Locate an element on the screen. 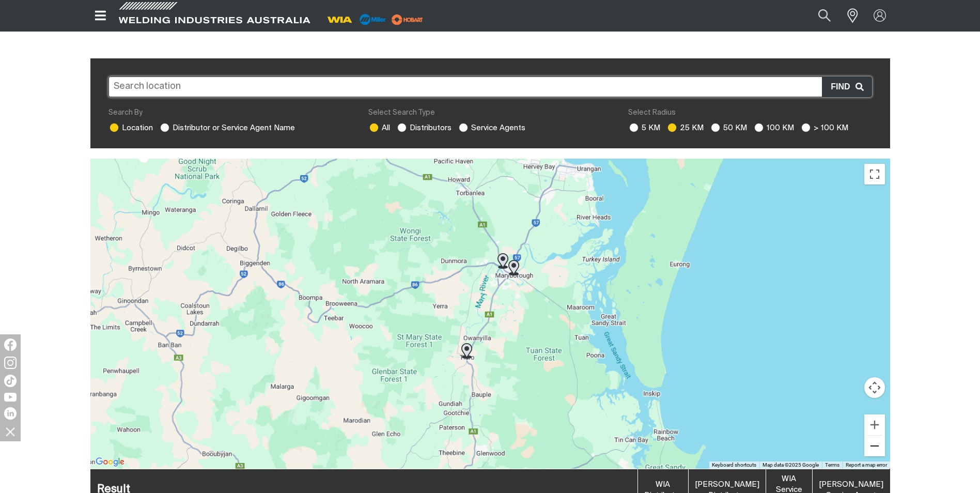 The height and width of the screenshot is (493, 980). div: Select Radius is located at coordinates (749, 113).